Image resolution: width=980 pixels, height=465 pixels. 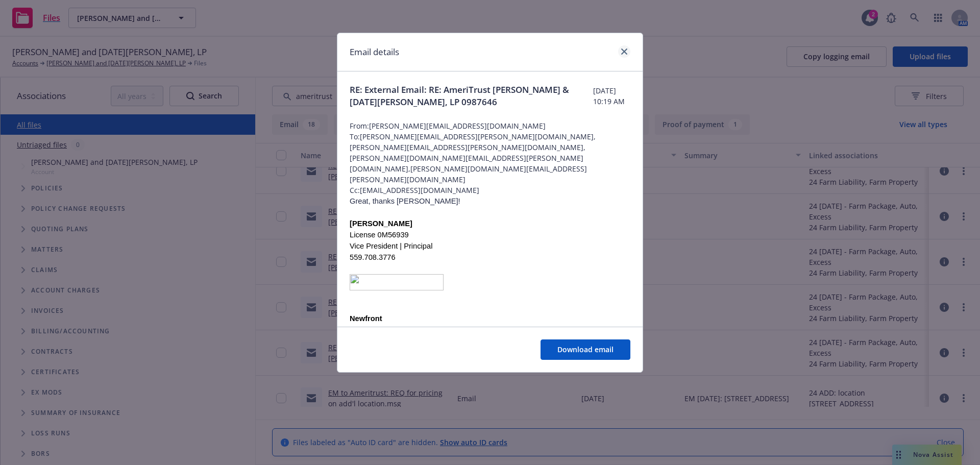 I want to click on span: License #0H55918, so click(x=381, y=330).